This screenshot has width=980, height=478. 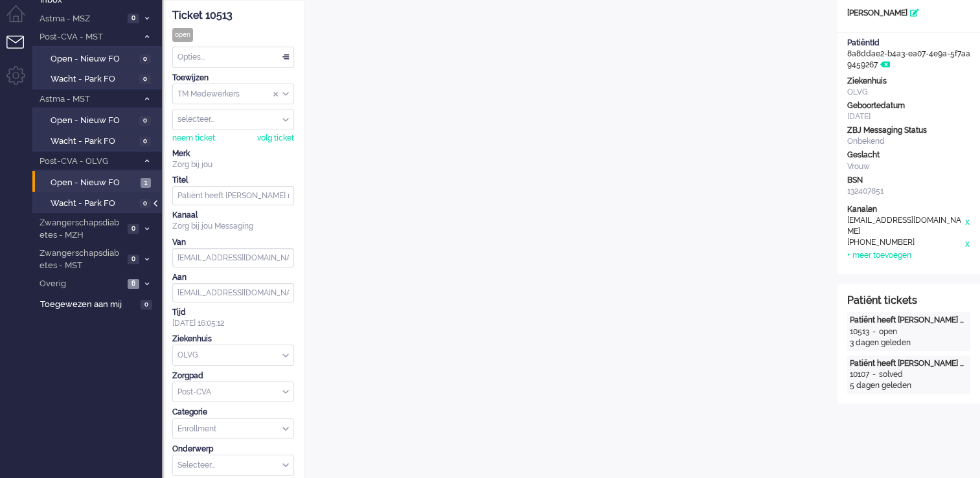 What do you see at coordinates (233, 180) in the screenshot?
I see `div: Titel` at bounding box center [233, 180].